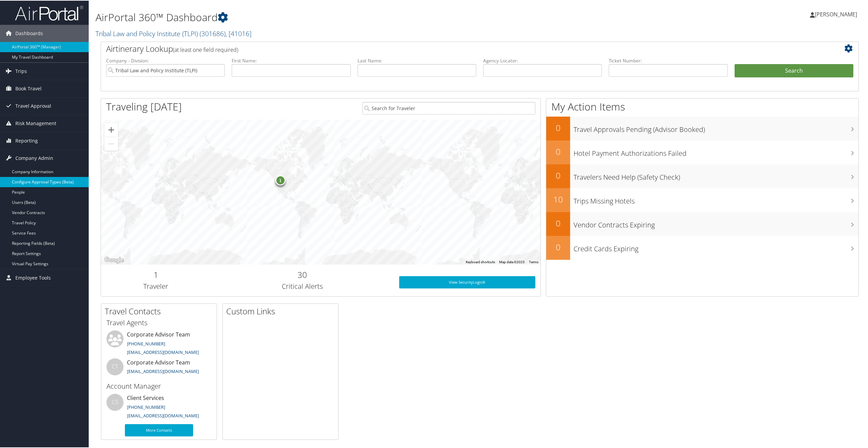 This screenshot has height=448, width=868. I want to click on h2: 1, so click(156, 274).